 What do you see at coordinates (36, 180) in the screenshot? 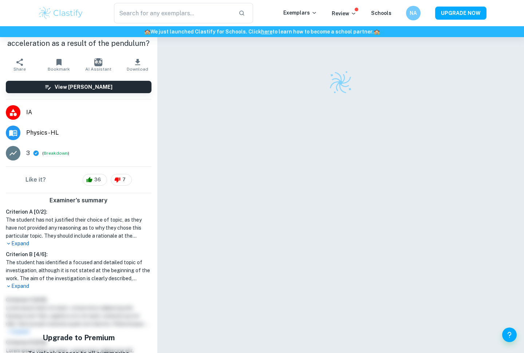
I see `h6: Like it?` at bounding box center [36, 180].